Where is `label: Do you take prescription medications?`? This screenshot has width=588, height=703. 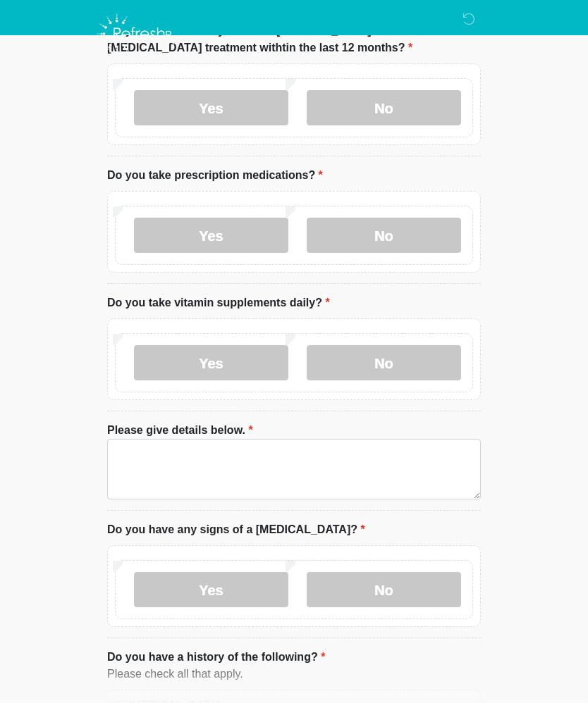
label: Do you take prescription medications? is located at coordinates (215, 175).